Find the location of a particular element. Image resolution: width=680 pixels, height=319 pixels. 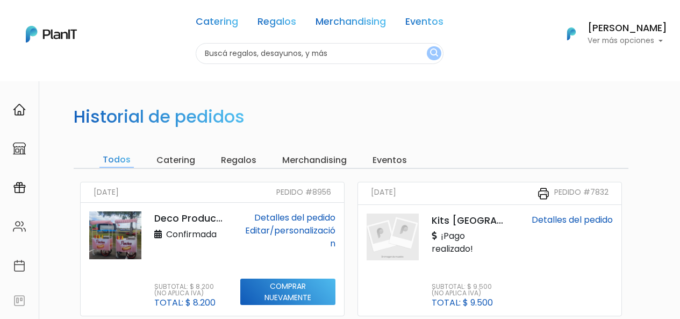

a: Editar/personalización is located at coordinates (290, 236).